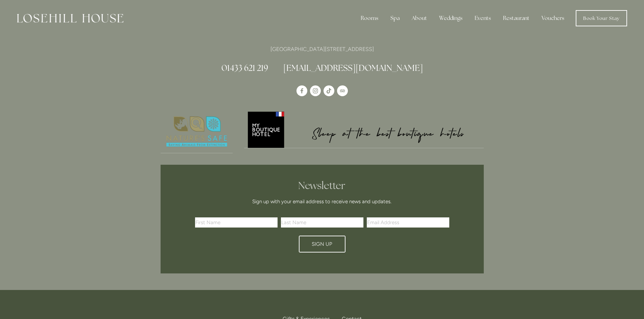 The image size is (644, 319). What do you see at coordinates (450, 18) in the screenshot?
I see `div: Weddings` at bounding box center [450, 18].